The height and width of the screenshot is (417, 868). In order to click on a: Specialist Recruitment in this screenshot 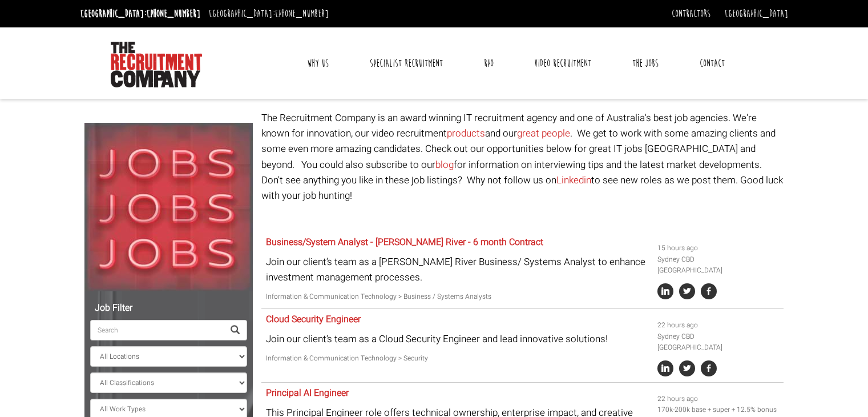, I will do `click(407, 63)`.